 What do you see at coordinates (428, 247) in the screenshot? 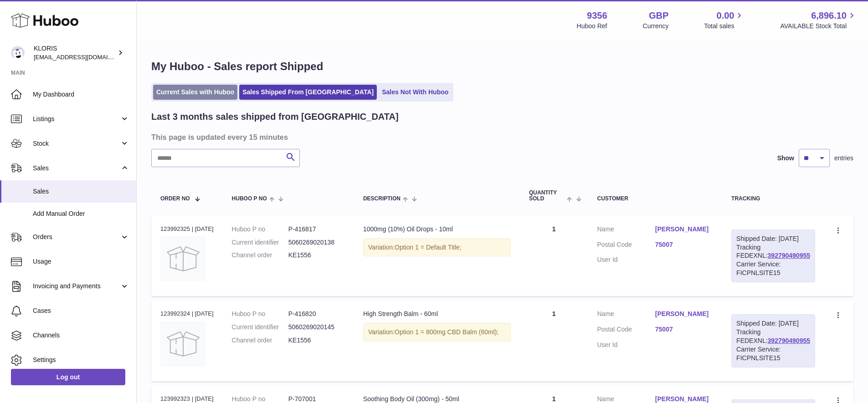
I see `span: Option 1 = Default Title;` at bounding box center [428, 247].